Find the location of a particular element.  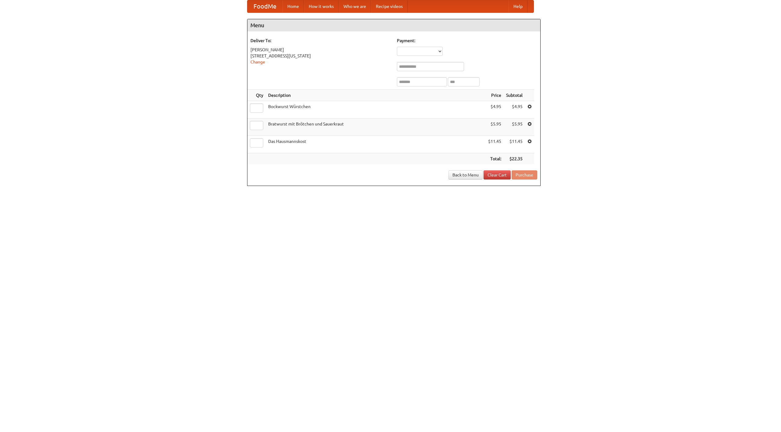

a: Back to Menu is located at coordinates (465, 175).